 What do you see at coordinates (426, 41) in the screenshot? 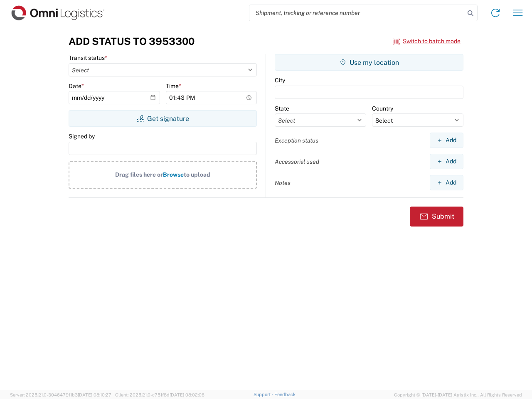
I see `button: Switch to batch mode` at bounding box center [426, 41].